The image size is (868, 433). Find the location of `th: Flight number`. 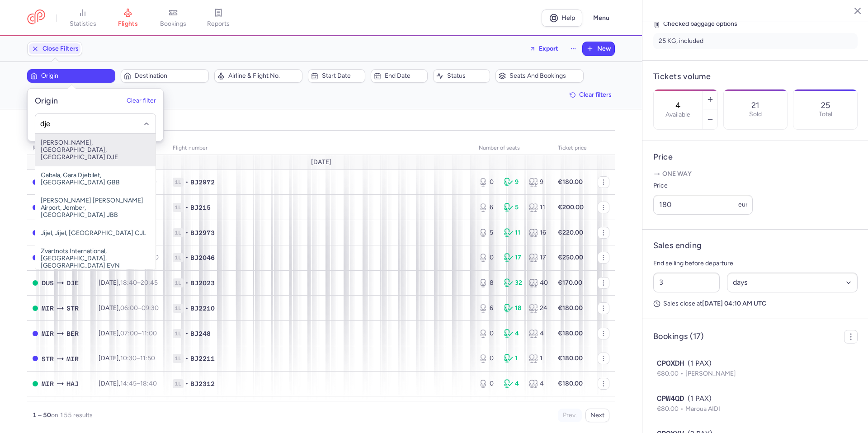

th: Flight number is located at coordinates (320, 148).